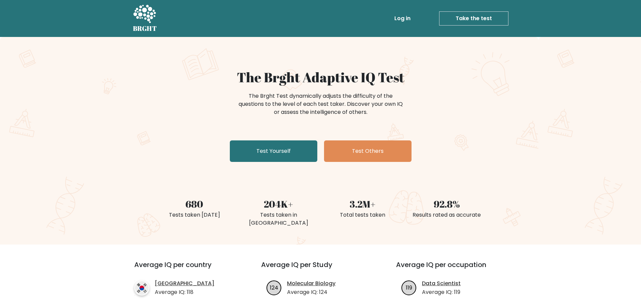  I want to click on div: Total tests taken, so click(362, 215).